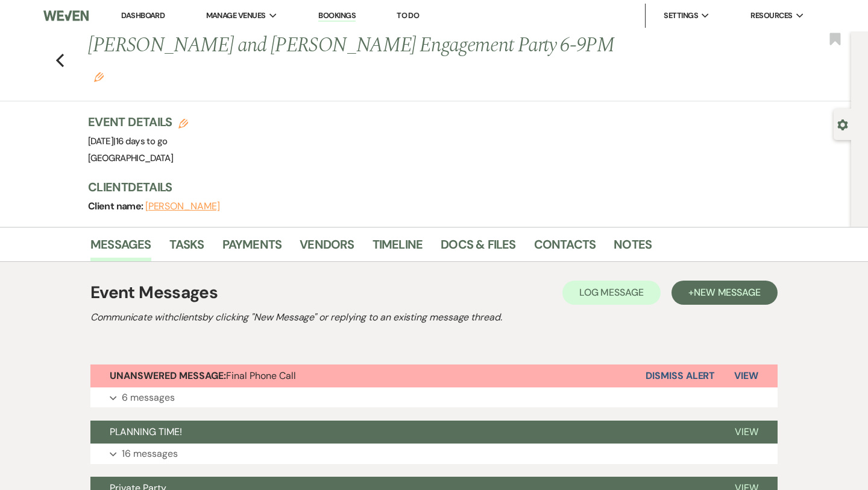 The width and height of the screenshot is (868, 490). I want to click on button: +New Message, so click(725, 293).